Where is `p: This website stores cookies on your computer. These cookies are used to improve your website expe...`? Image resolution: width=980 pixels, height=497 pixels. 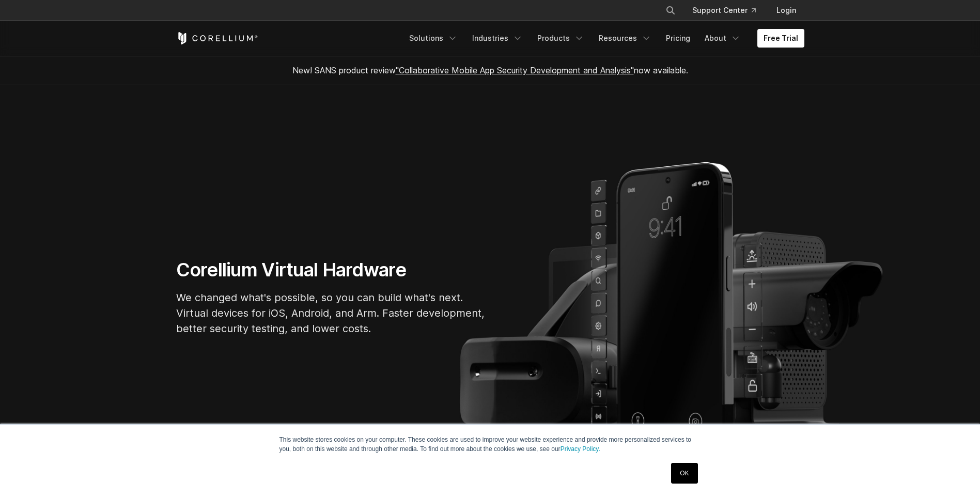 p: This website stores cookies on your computer. These cookies are used to improve your website expe... is located at coordinates (490, 444).